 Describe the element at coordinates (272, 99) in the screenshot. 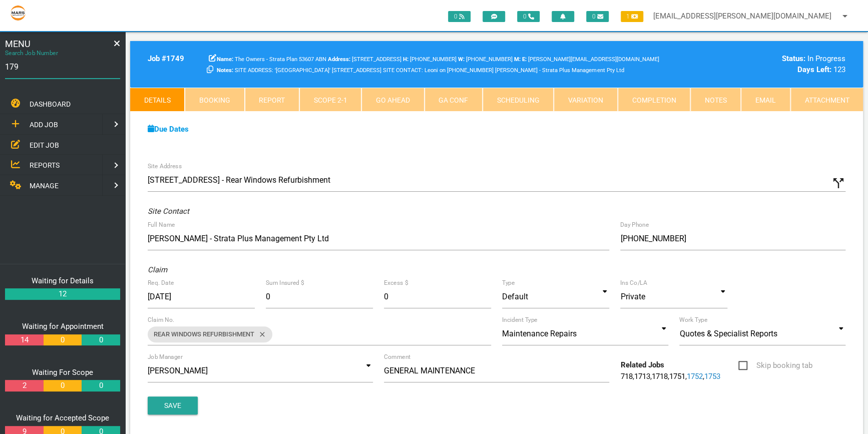

I see `a: Report` at that location.